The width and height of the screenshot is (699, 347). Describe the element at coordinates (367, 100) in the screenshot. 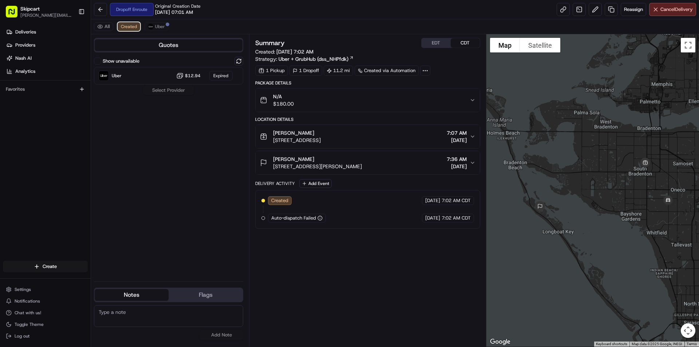

I see `button: N/A$180.00` at that location.